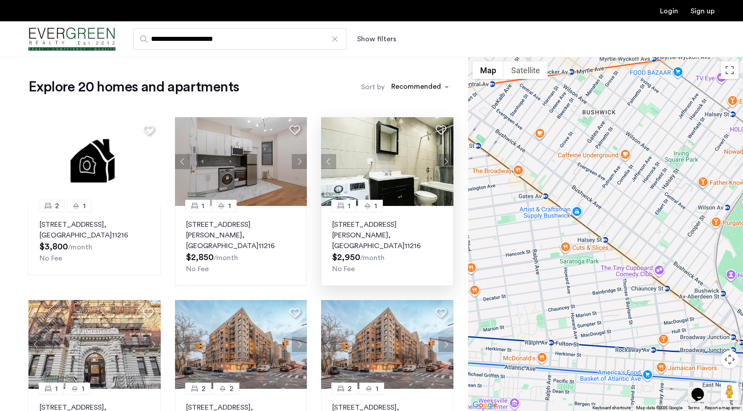 The image size is (743, 411). What do you see at coordinates (372, 87) in the screenshot?
I see `label: Sort by` at bounding box center [372, 87].